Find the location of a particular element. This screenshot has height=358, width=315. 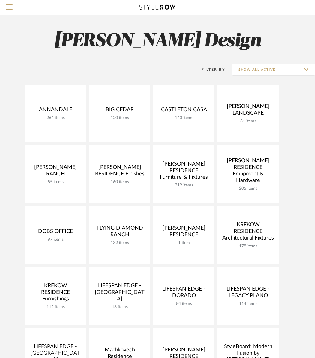

div: 1 item is located at coordinates (184, 243).